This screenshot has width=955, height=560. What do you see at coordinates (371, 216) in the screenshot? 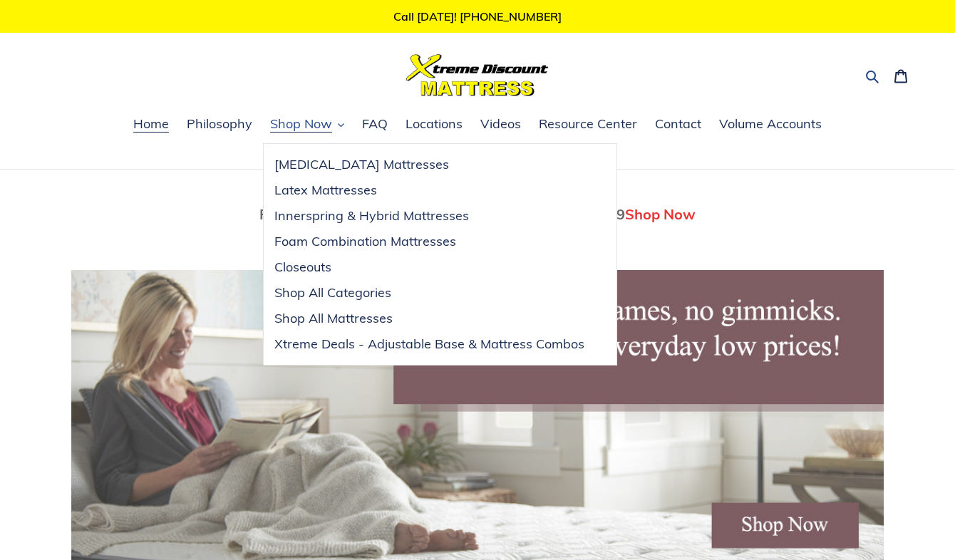
I see `span: Innerspring & Hybrid Mattresses` at bounding box center [371, 216].